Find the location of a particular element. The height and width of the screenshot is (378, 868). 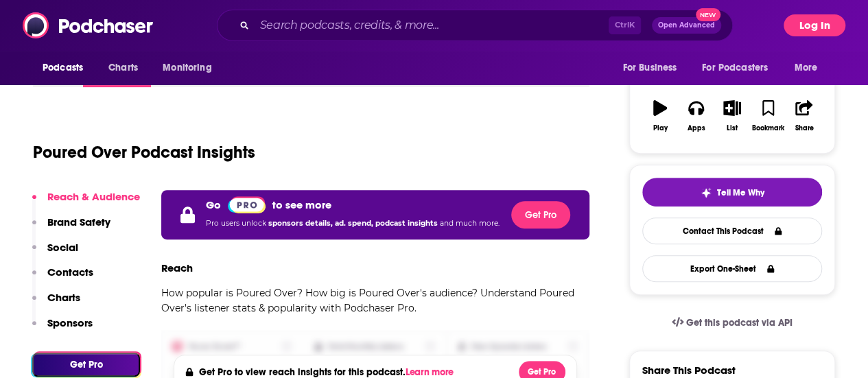

div: List is located at coordinates (732, 129).